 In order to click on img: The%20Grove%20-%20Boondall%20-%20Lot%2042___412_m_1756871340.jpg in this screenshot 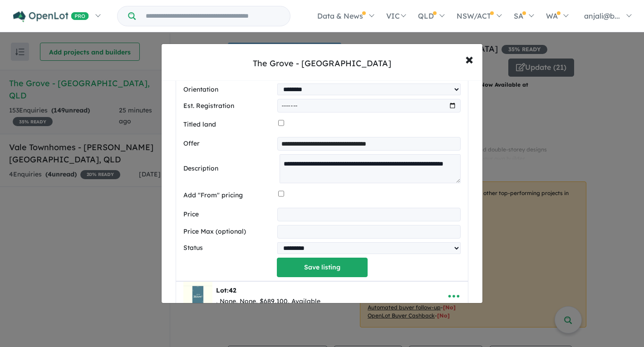, I will do `click(198, 296)`.